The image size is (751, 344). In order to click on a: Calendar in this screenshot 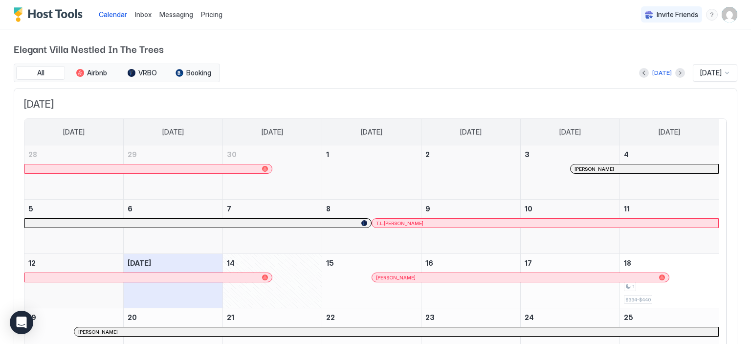, I will do `click(113, 14)`.